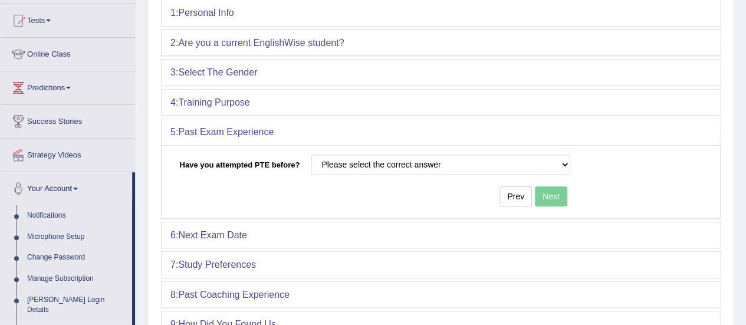 This screenshot has width=746, height=325. I want to click on b: Personal Info, so click(206, 12).